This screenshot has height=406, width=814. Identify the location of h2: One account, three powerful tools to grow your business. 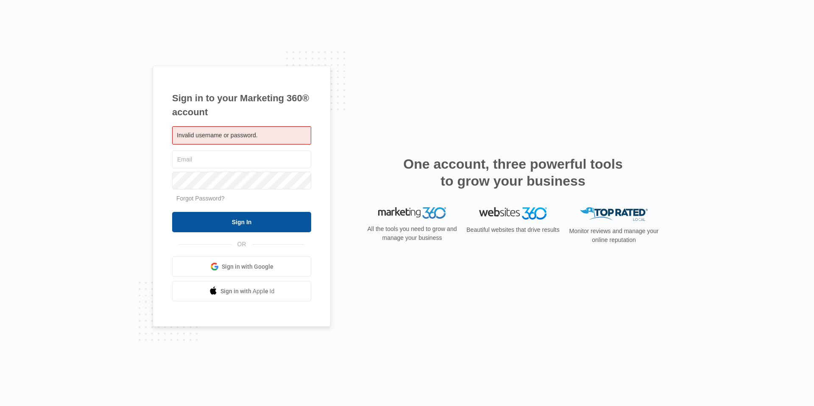
(513, 173).